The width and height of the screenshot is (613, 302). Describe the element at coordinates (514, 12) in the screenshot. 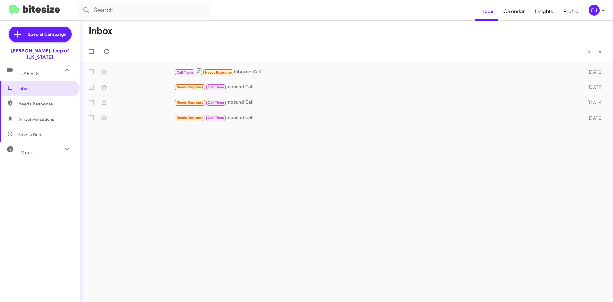

I see `span: Calendar` at that location.